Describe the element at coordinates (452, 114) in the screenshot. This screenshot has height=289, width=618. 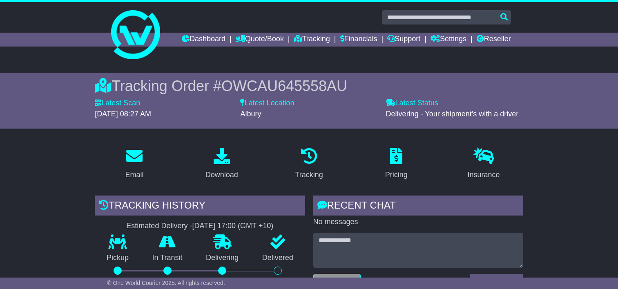
I see `span: Delivering - Your shipment's with a driver` at that location.